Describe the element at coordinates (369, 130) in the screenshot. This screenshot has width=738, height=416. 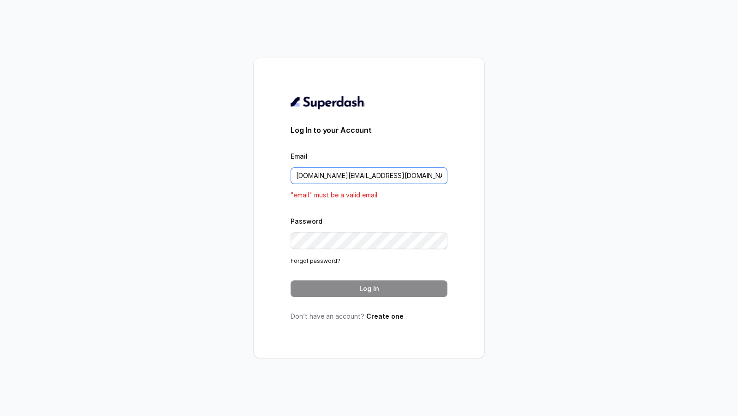
I see `h3: Log In to your Account` at that location.